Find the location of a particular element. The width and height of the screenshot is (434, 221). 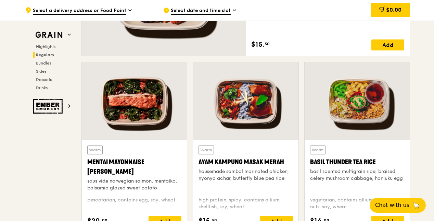

div: Ayam Kampung Masak Merah is located at coordinates (246, 162).